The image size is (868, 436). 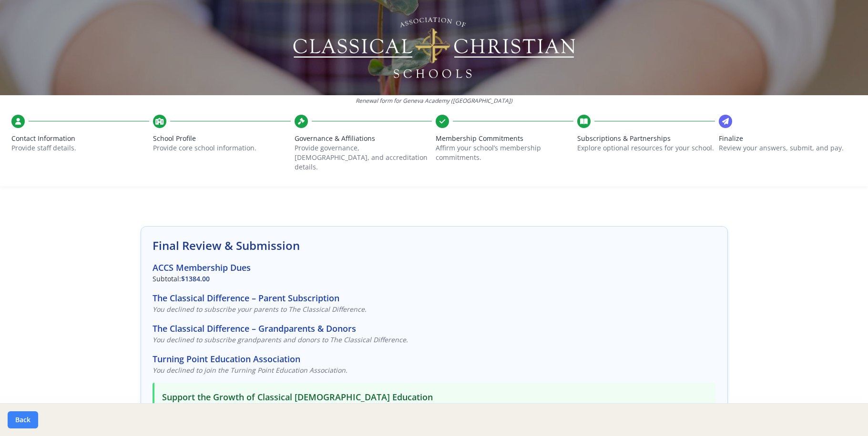 What do you see at coordinates (645, 148) in the screenshot?
I see `p: Explore optional resources for your school.` at bounding box center [645, 148].